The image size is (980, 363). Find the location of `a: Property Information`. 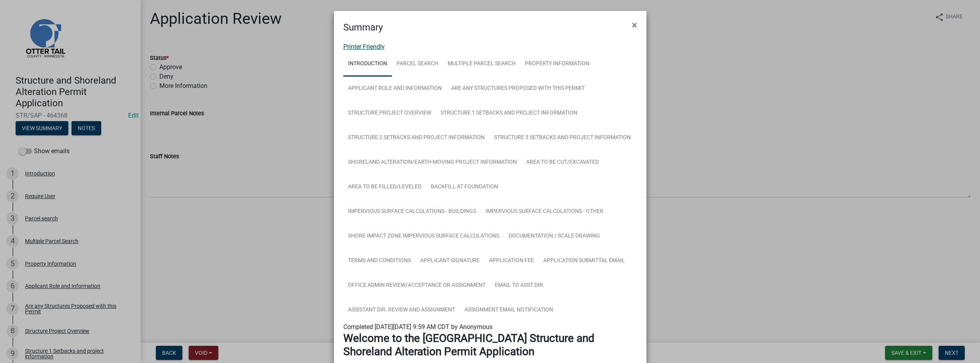

a: Property Information is located at coordinates (557, 64).